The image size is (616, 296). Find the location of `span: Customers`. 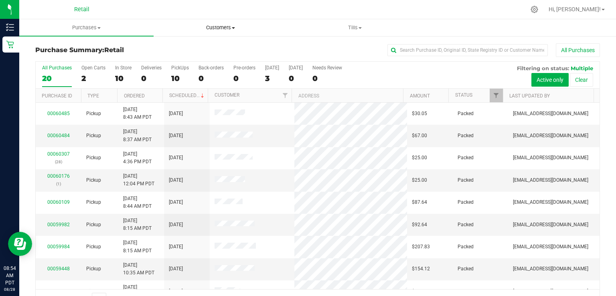

span: Customers is located at coordinates (220, 28).